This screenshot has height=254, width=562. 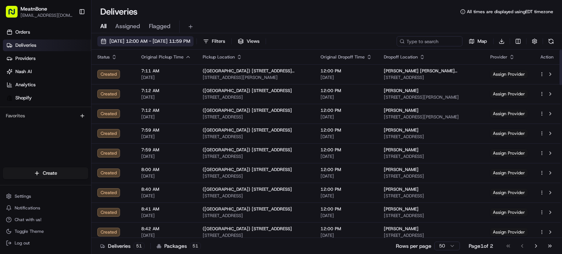 I want to click on span: Flagged, so click(x=160, y=26).